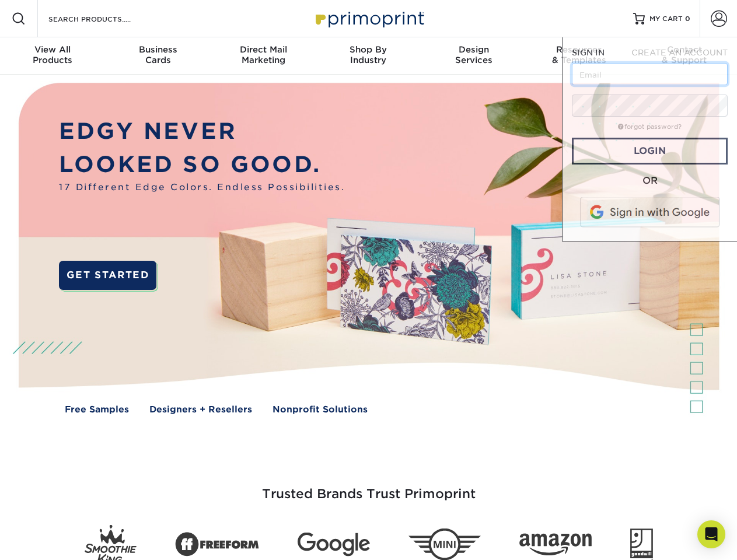  Describe the element at coordinates (650, 74) in the screenshot. I see `input: Email` at that location.